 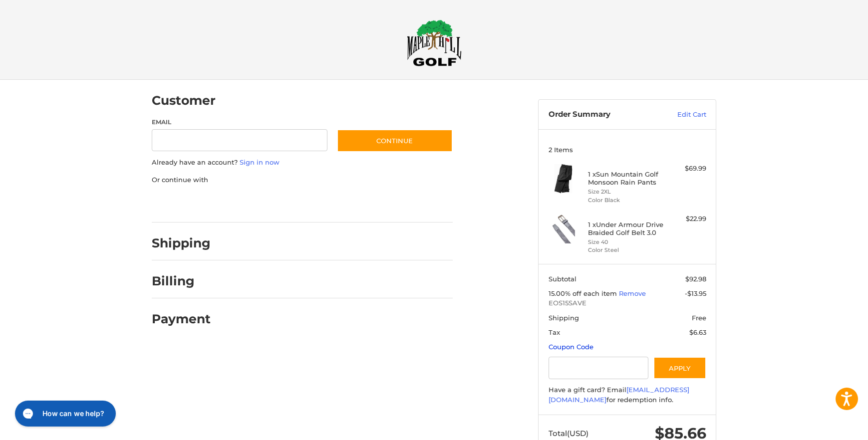 I want to click on h3: Order Summary, so click(x=602, y=115).